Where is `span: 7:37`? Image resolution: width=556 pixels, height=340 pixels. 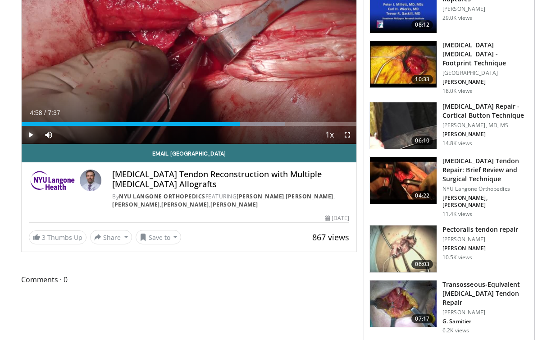 span: 7:37 is located at coordinates (54, 113).